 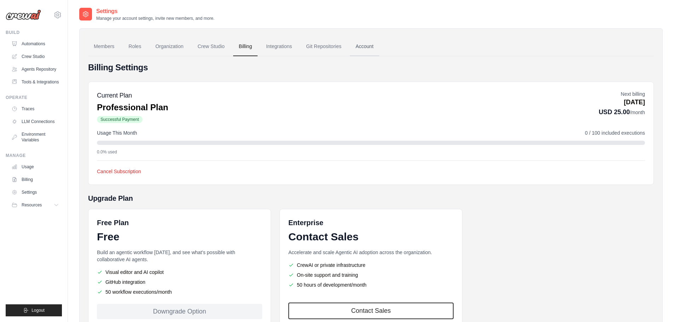 I want to click on a: Settings, so click(x=35, y=192).